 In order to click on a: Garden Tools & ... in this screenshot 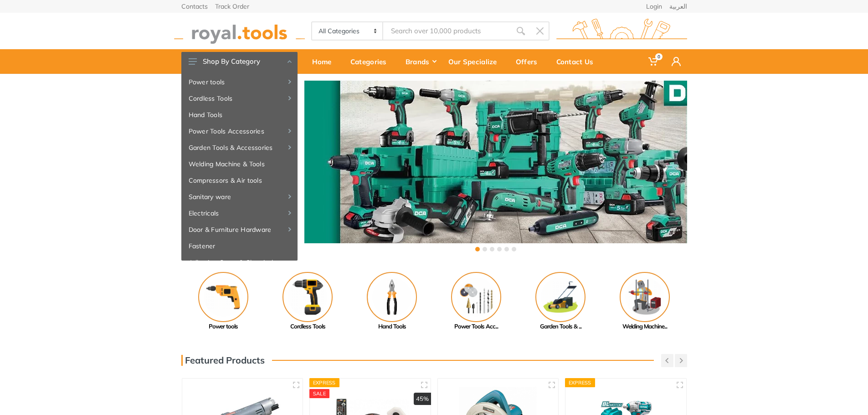, I will do `click(560, 301)`.